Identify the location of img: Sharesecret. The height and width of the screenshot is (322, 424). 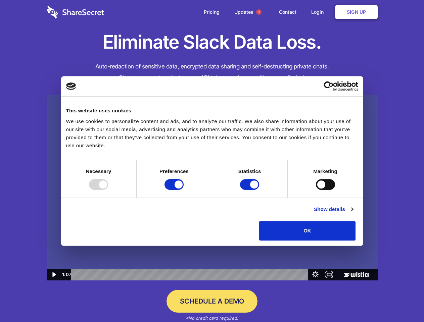
(212, 188).